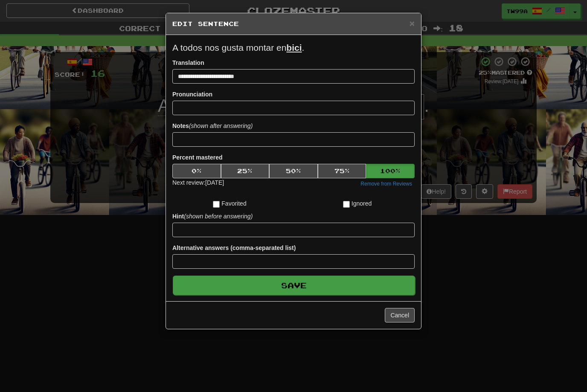 This screenshot has height=392, width=587. I want to click on label: Pronunciation, so click(192, 94).